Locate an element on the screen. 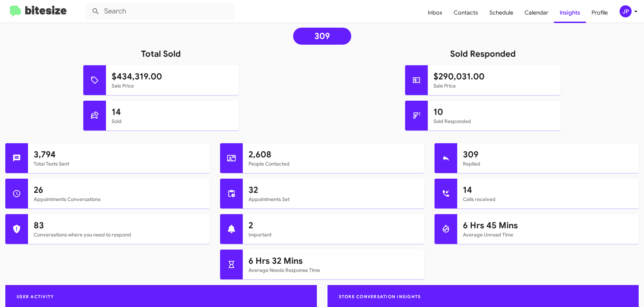 Image resolution: width=644 pixels, height=307 pixels. h1: 2,608 is located at coordinates (334, 155).